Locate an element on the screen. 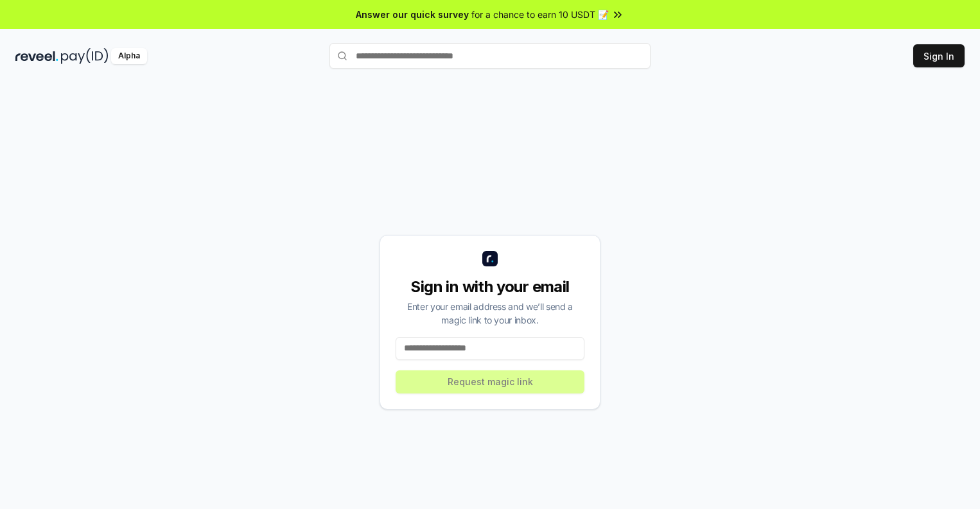 The width and height of the screenshot is (980, 509). img: pay_id is located at coordinates (85, 56).